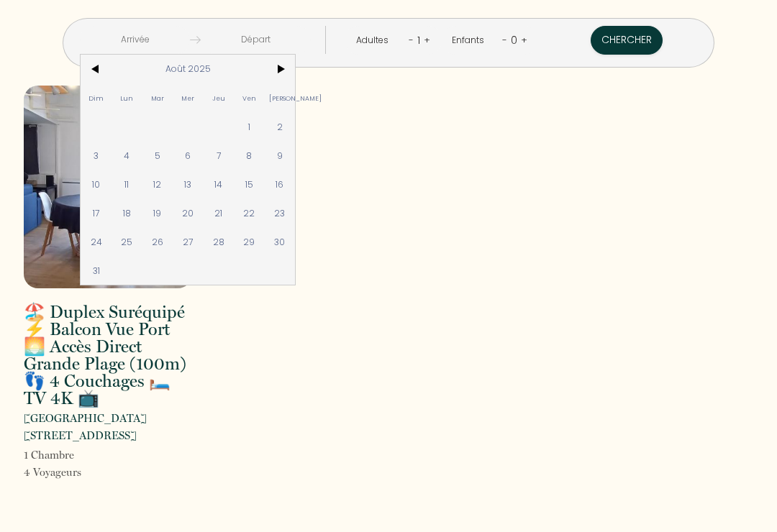 Image resolution: width=777 pixels, height=532 pixels. I want to click on span: 10, so click(96, 184).